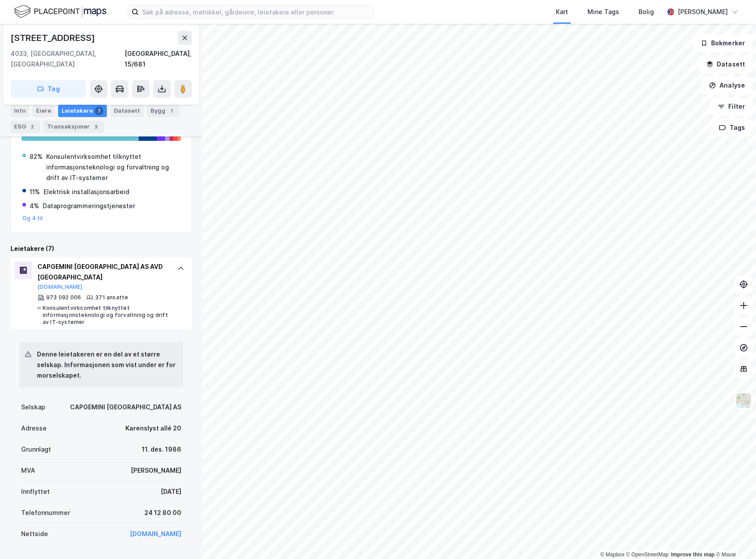 The image size is (756, 559). Describe the element at coordinates (25, 127) in the screenshot. I see `div: ESG` at that location.